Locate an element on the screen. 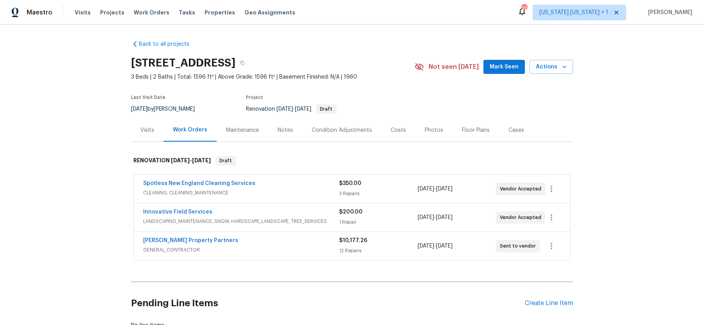  span: $350.00 is located at coordinates (350, 184).